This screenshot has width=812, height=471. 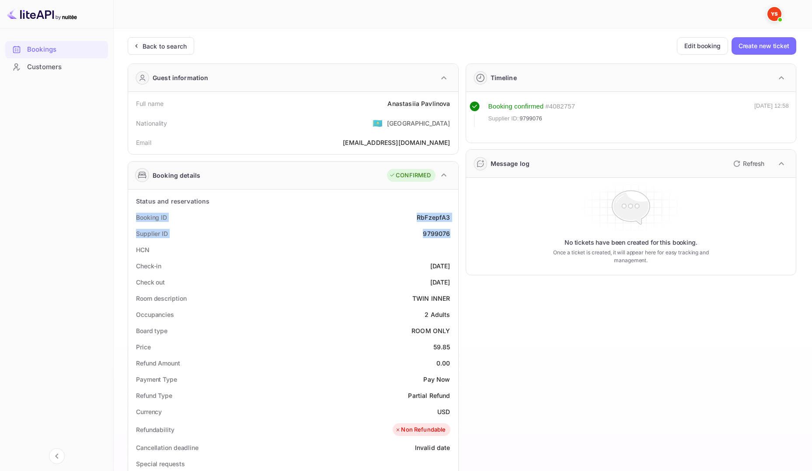 What do you see at coordinates (144, 347) in the screenshot?
I see `div: Price` at bounding box center [144, 347].